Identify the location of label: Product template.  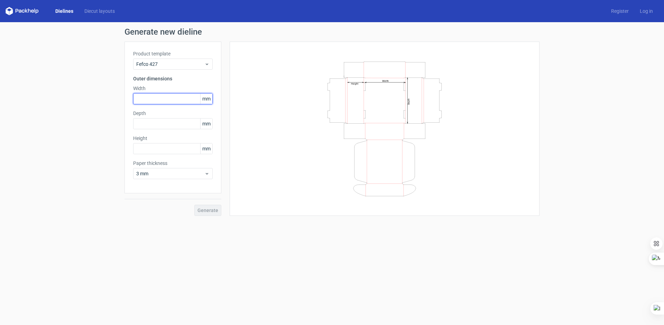
(173, 54).